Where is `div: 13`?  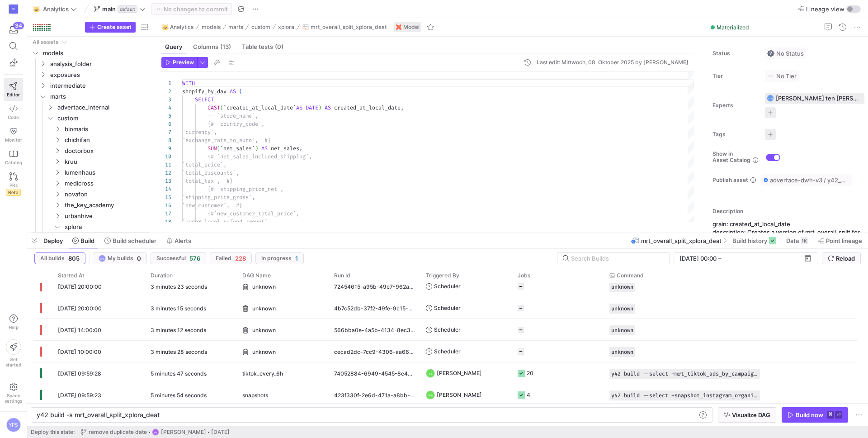 div: 13 is located at coordinates (166, 181).